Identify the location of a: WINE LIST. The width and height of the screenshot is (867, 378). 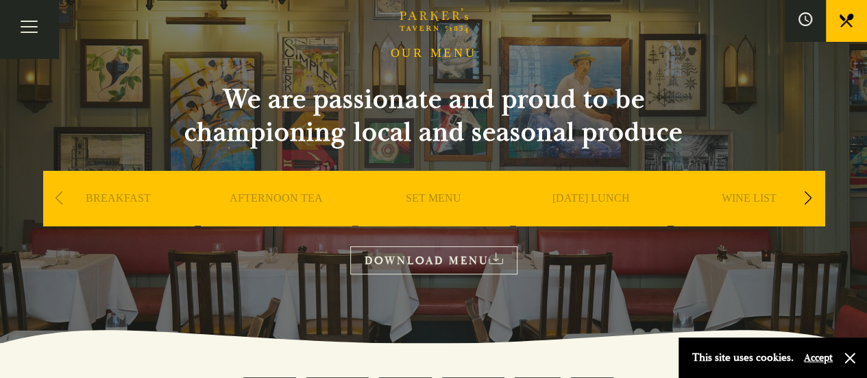
(749, 219).